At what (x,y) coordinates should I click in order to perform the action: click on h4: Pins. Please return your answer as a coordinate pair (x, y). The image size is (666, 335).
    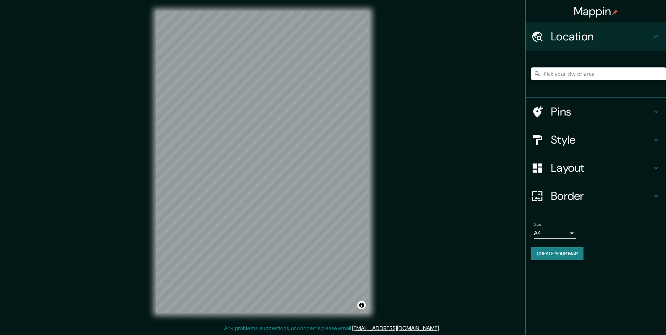
    Looking at the image, I should click on (602, 112).